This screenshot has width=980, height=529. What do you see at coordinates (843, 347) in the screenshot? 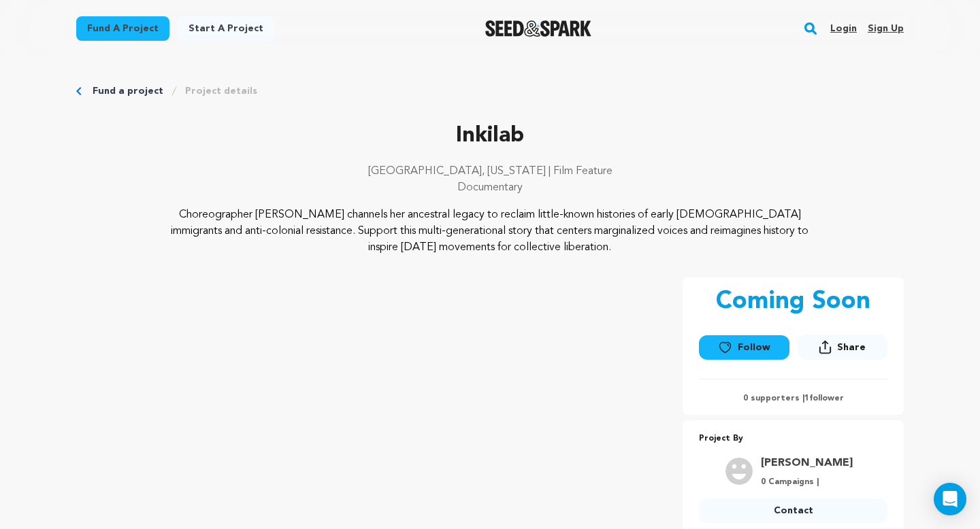
I see `button: Share` at bounding box center [843, 347].